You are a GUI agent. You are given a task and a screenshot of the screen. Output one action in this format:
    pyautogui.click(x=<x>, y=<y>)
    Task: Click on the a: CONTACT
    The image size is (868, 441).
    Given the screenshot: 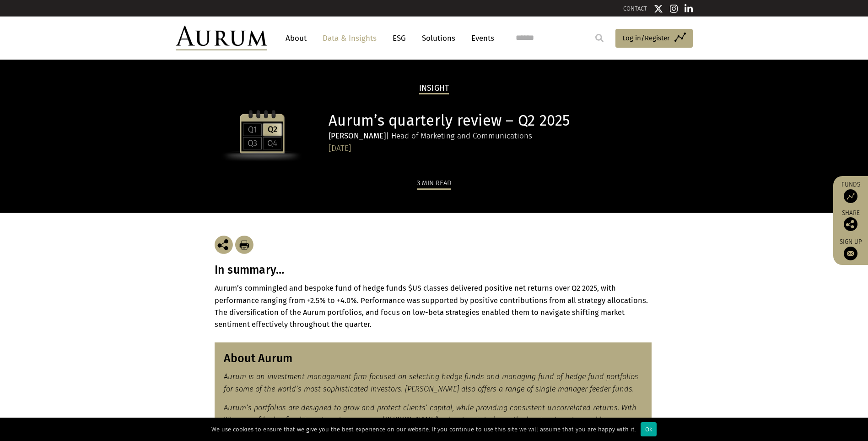 What is the action you would take?
    pyautogui.click(x=635, y=8)
    